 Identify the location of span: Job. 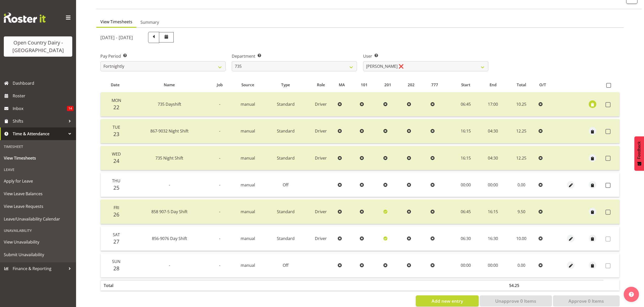
(219, 85).